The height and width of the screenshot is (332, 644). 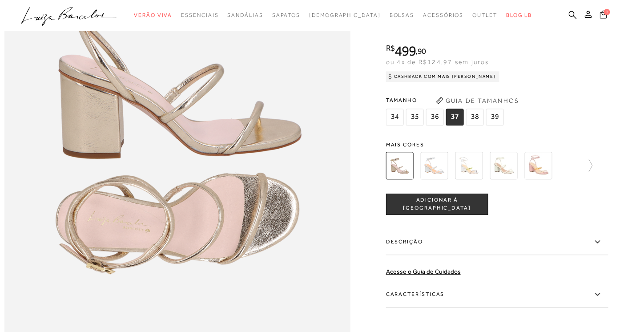 What do you see at coordinates (519, 15) in the screenshot?
I see `span: BLOG LB` at bounding box center [519, 15].